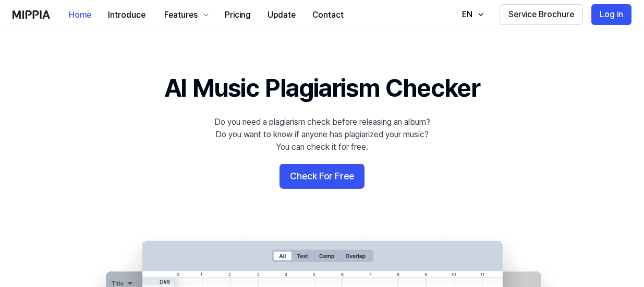  Describe the element at coordinates (322, 176) in the screenshot. I see `button: Check For Free` at that location.